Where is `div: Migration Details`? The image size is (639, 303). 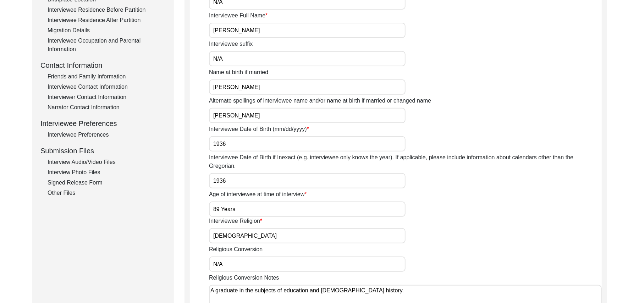 div: Migration Details is located at coordinates (106, 30).